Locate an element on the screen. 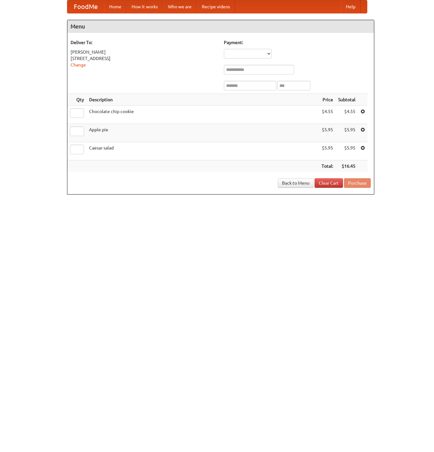 The height and width of the screenshot is (452, 434). a: FoodMe is located at coordinates (86, 7).